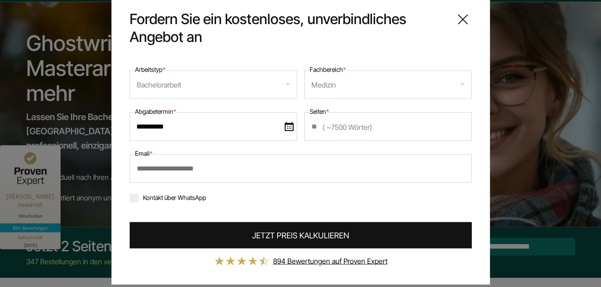  Describe the element at coordinates (301, 234) in the screenshot. I see `button: JETZT PREIS KALKULIEREN` at that location.